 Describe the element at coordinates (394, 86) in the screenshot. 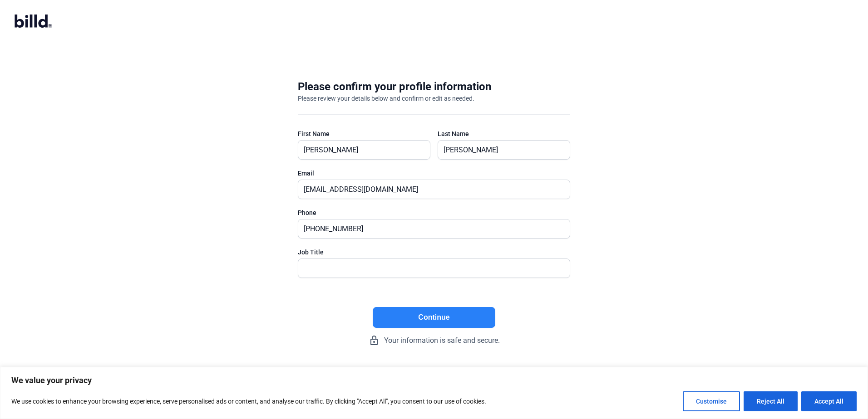

I see `div: Please confirm your profile information` at that location.